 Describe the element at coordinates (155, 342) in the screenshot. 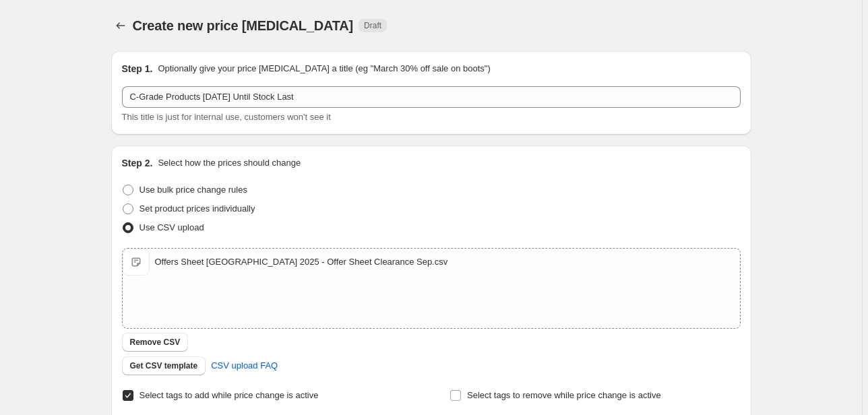

I see `span: Remove CSV` at that location.